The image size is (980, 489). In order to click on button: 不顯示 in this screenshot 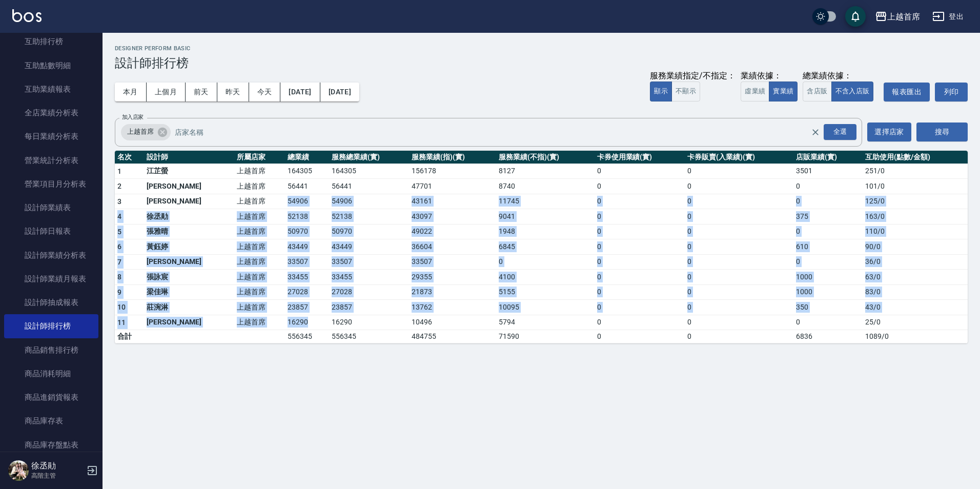, I will do `click(686, 92)`.